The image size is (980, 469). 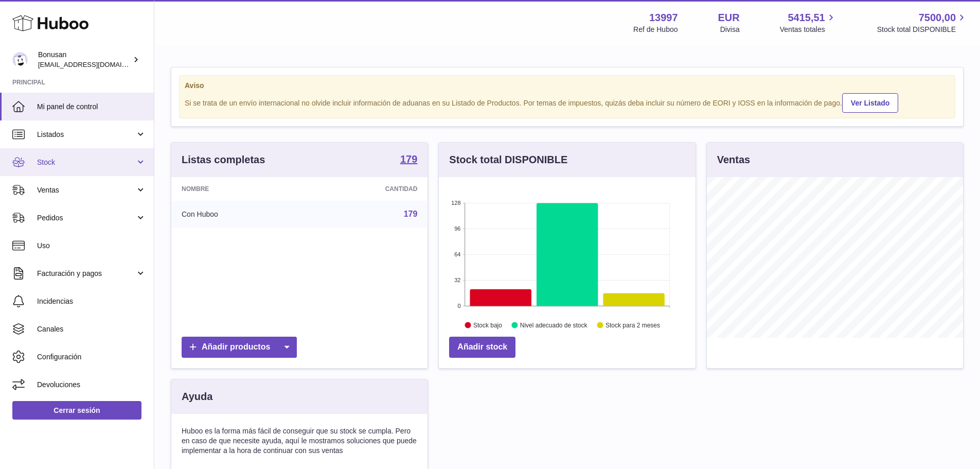 I want to click on h3: Stock total DISPONIBLE, so click(x=509, y=160).